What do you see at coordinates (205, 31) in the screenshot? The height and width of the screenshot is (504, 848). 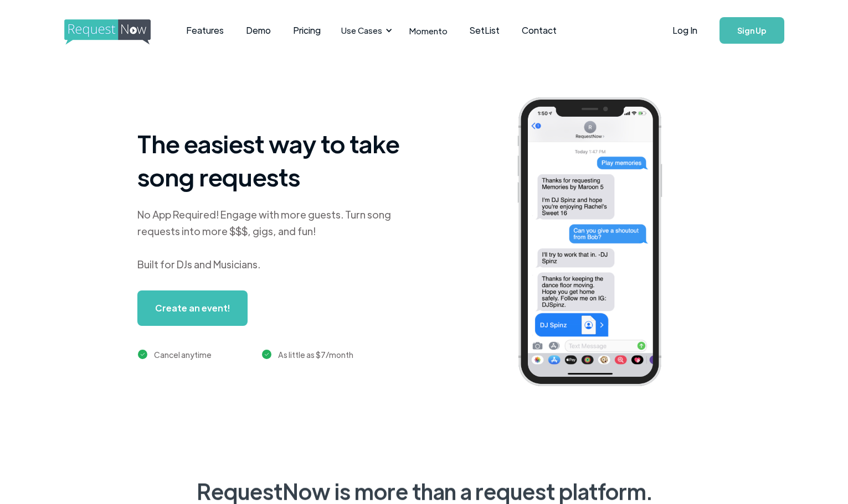 I see `a: Features` at bounding box center [205, 31].